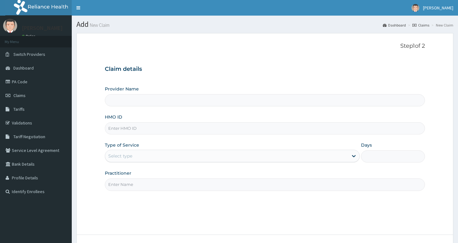  I want to click on p: Step 1 of 2, so click(264, 46).